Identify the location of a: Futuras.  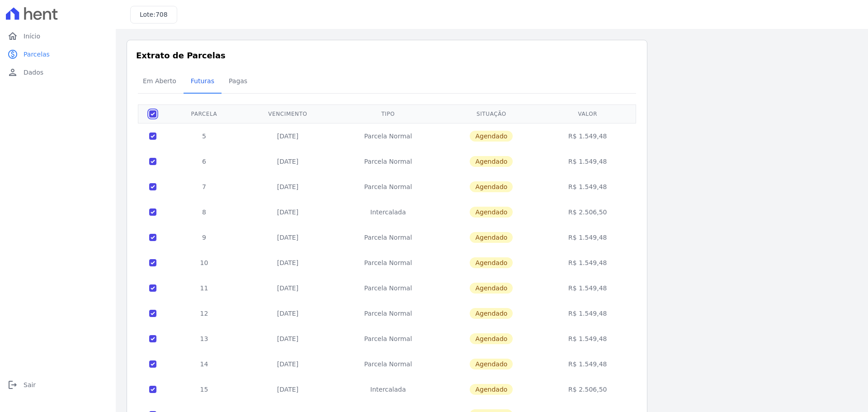
(203, 82).